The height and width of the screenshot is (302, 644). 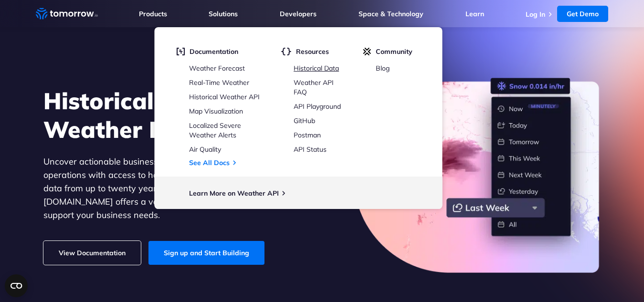 What do you see at coordinates (394, 52) in the screenshot?
I see `span: Community` at bounding box center [394, 52].